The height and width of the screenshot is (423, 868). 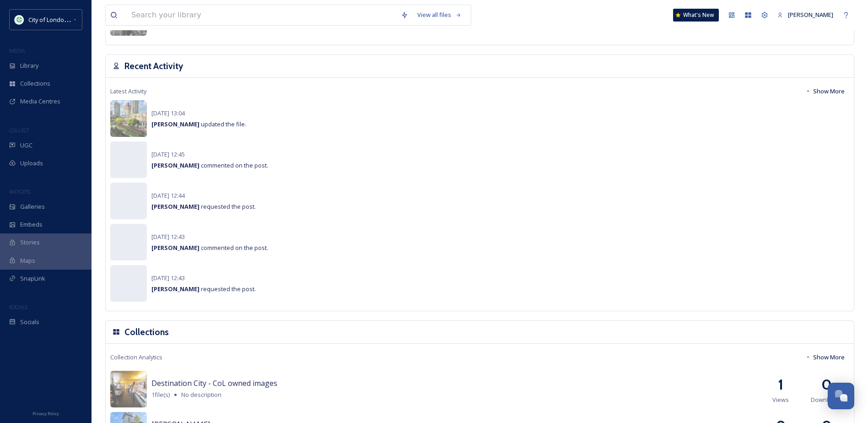 What do you see at coordinates (781, 385) in the screenshot?
I see `h2: 1` at bounding box center [781, 385].